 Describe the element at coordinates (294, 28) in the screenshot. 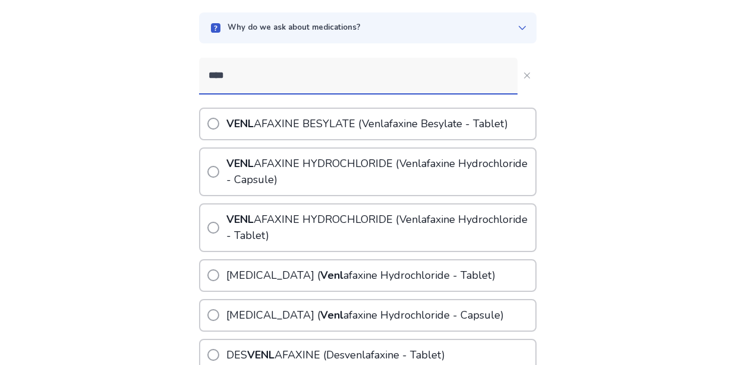

I see `p: Why do we ask about medications?` at that location.